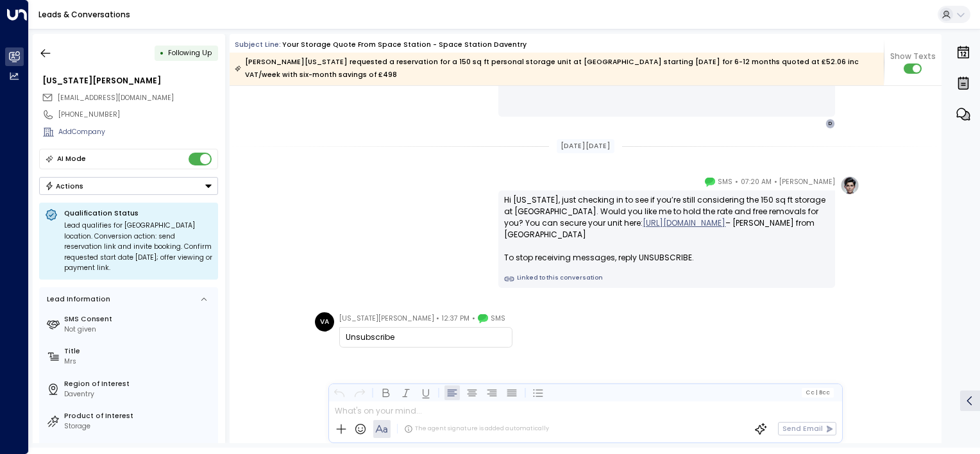 Image resolution: width=980 pixels, height=454 pixels. What do you see at coordinates (139, 352) in the screenshot?
I see `label: Title` at bounding box center [139, 352].